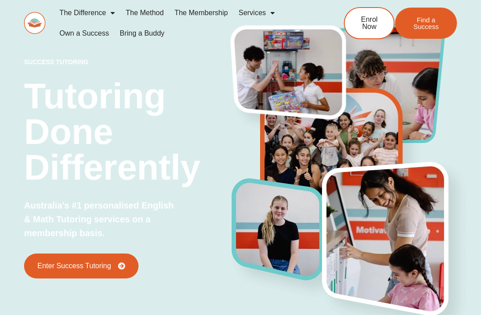 This screenshot has width=481, height=315. Describe the element at coordinates (257, 13) in the screenshot. I see `a: Services` at that location.